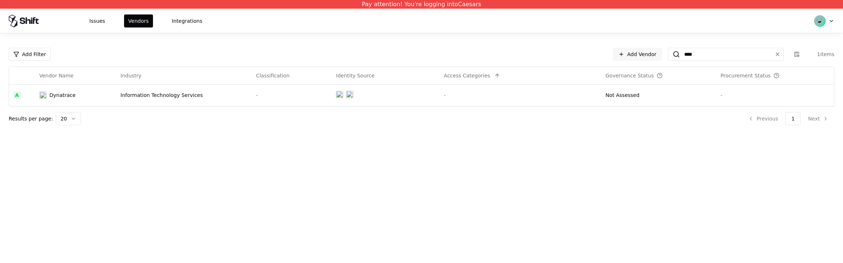 The height and width of the screenshot is (263, 843). I want to click on button: Vendors, so click(138, 21).